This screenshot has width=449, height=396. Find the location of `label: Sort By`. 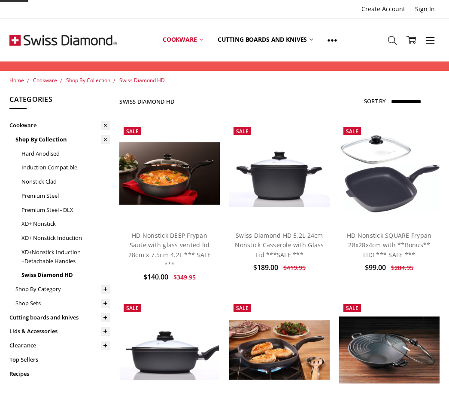

label: Sort By is located at coordinates (375, 101).